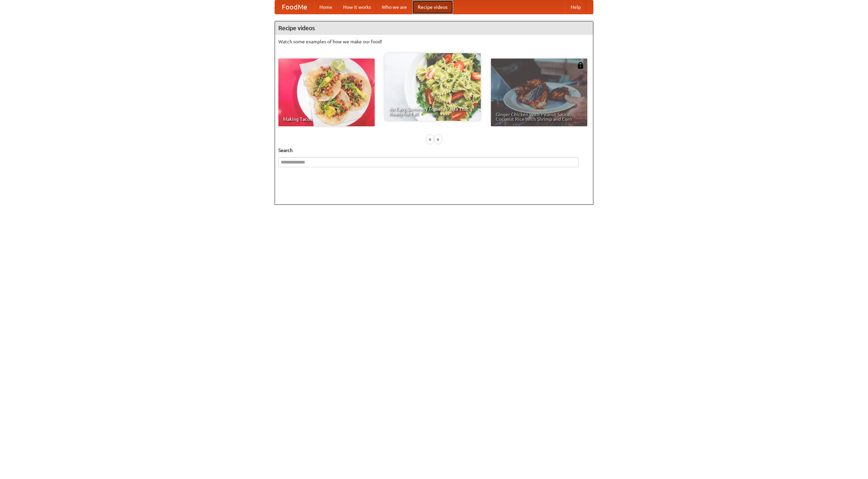 The image size is (868, 479). What do you see at coordinates (432, 111) in the screenshot?
I see `span: An Easy, Summery Tomato Pasta That's Ready for Fall` at bounding box center [432, 111].